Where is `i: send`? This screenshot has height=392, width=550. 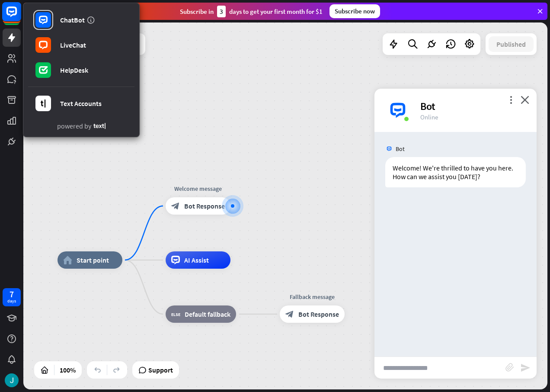 i: send is located at coordinates (525, 368).